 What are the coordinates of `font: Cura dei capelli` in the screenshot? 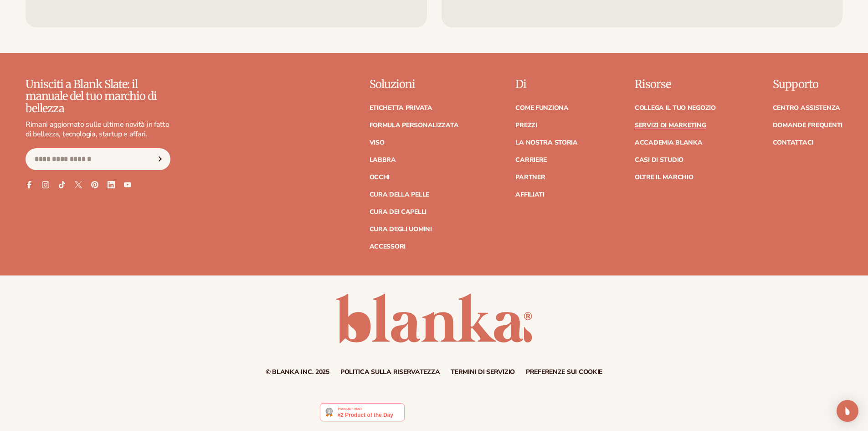 It's located at (398, 212).